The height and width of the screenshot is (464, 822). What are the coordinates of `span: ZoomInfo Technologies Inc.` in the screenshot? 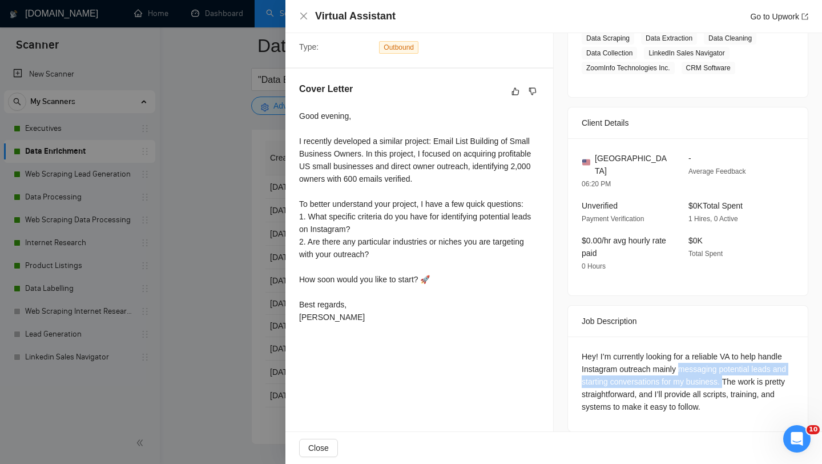 It's located at (628, 68).